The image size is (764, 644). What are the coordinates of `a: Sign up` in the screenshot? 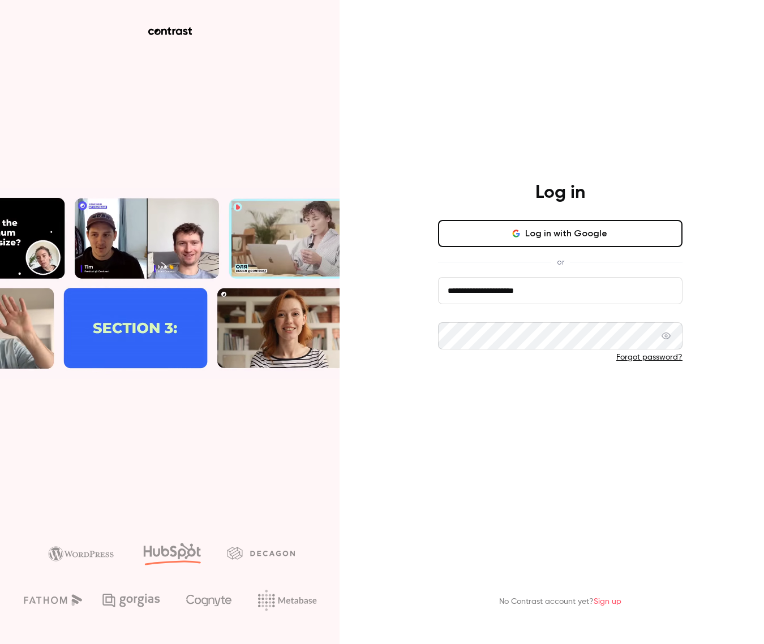 It's located at (607, 602).